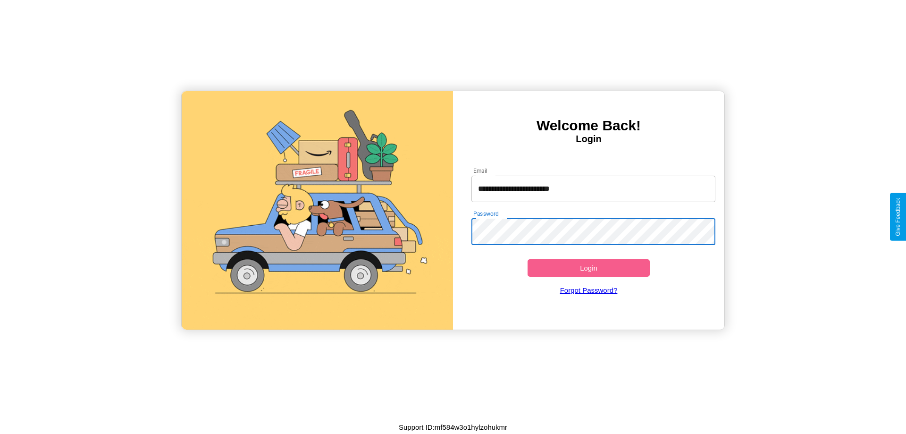  I want to click on a: Forgot Password?, so click(589, 290).